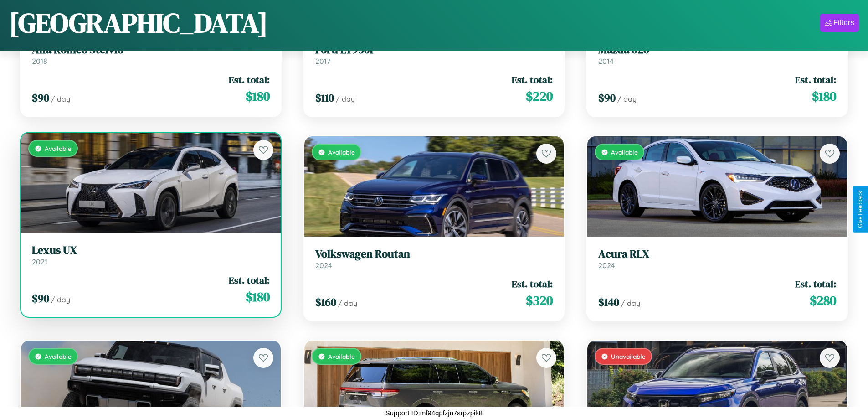 The height and width of the screenshot is (419, 868). I want to click on h3: Volkswagen Routan, so click(434, 254).